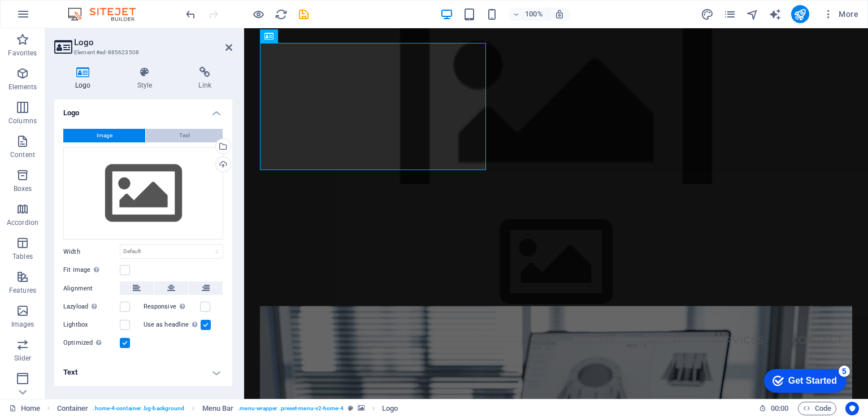 The height and width of the screenshot is (417, 868). Describe the element at coordinates (22, 53) in the screenshot. I see `p: Favorites` at that location.